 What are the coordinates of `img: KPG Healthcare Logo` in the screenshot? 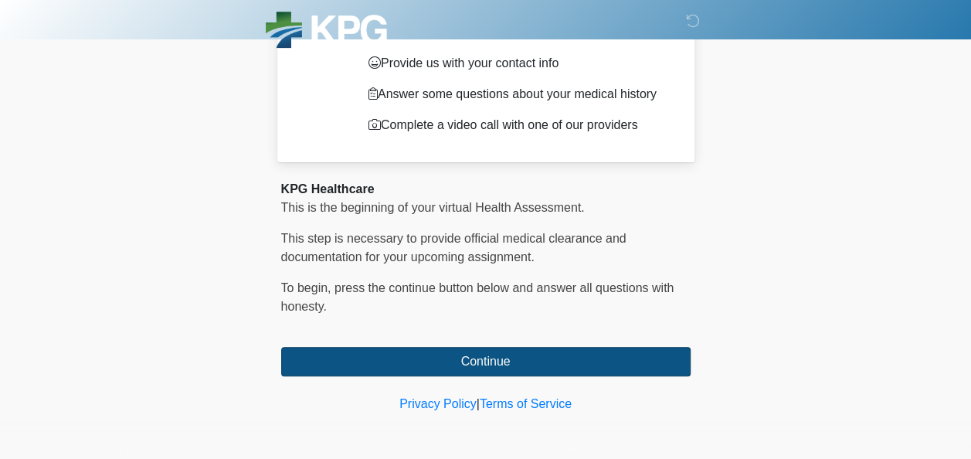 It's located at (326, 32).